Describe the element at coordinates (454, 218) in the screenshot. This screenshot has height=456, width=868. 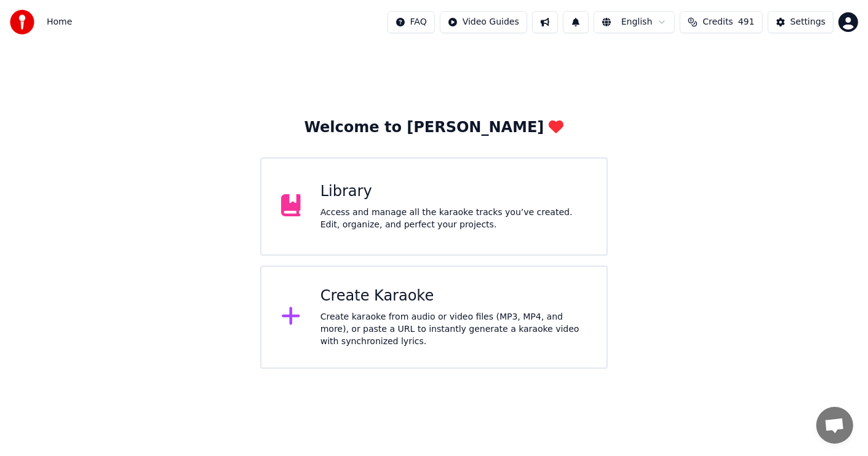
I see `div: Access and manage all the karaoke tracks you’ve created. Edit, organize, and perfect your projects.` at that location.